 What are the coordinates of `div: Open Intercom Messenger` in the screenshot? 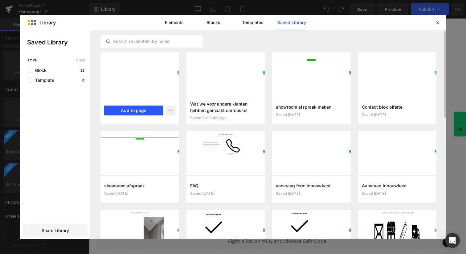 It's located at (452, 240).